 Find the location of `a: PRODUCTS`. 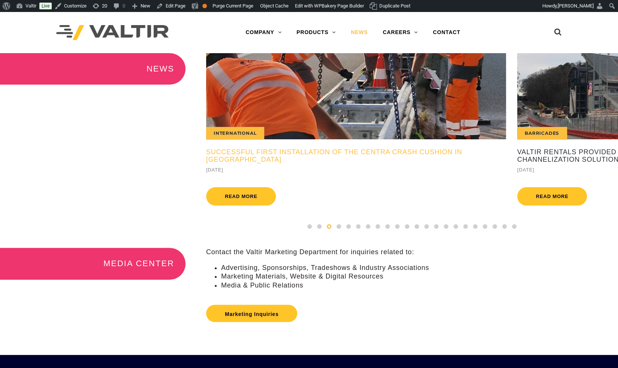

a: PRODUCTS is located at coordinates (316, 33).